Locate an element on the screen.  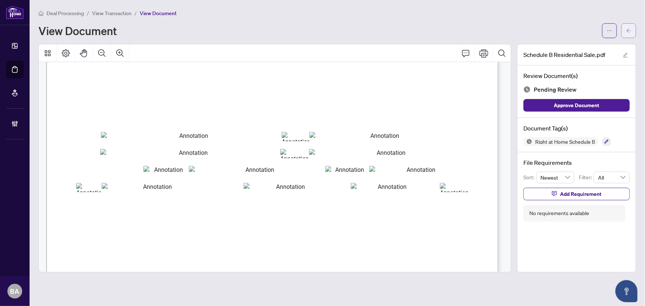
p: Filter: is located at coordinates (586, 177).